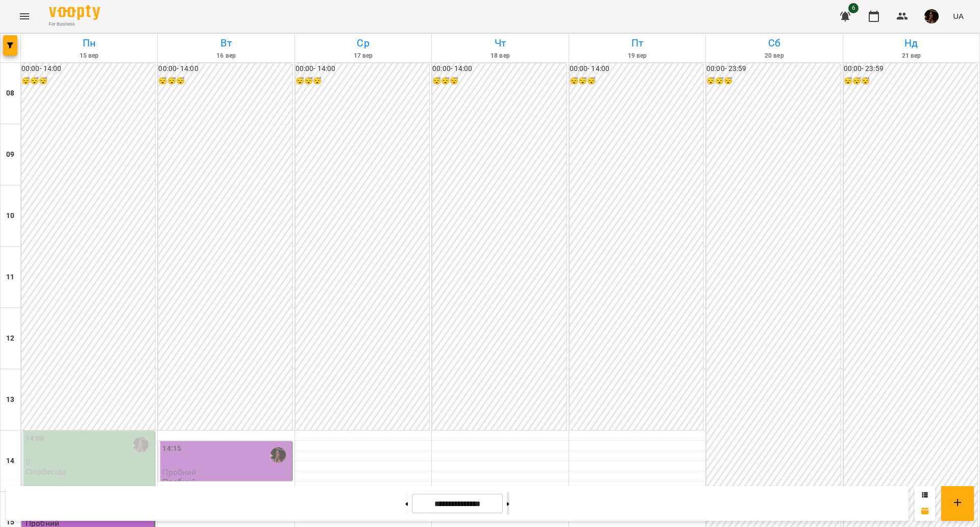 The image size is (980, 527). I want to click on h6: Чт, so click(500, 43).